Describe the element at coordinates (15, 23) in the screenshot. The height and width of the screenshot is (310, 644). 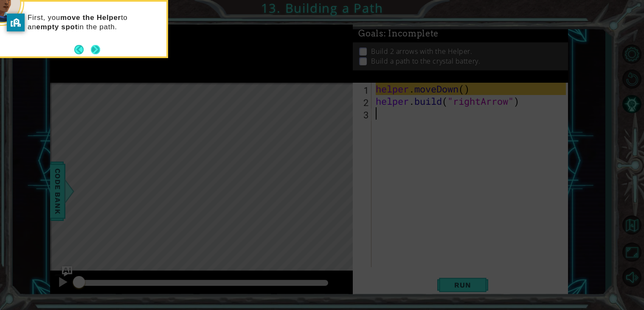
I see `button: privacy banner` at that location.